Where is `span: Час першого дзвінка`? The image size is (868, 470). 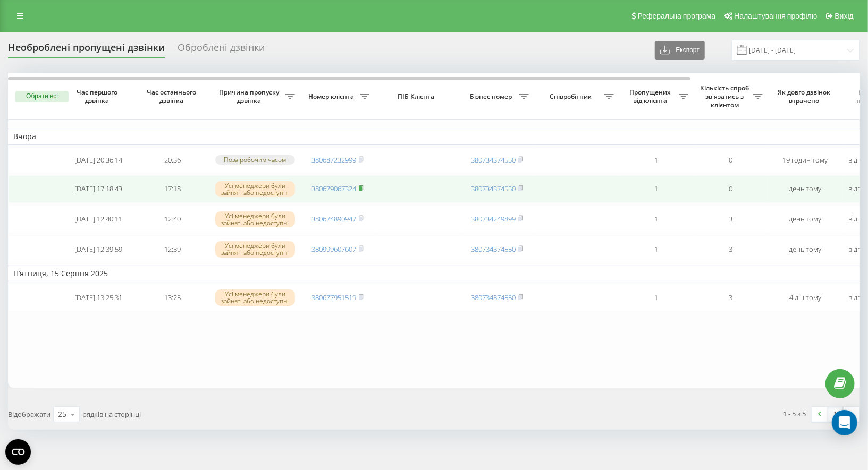 span: Час першого дзвінка is located at coordinates (98, 96).